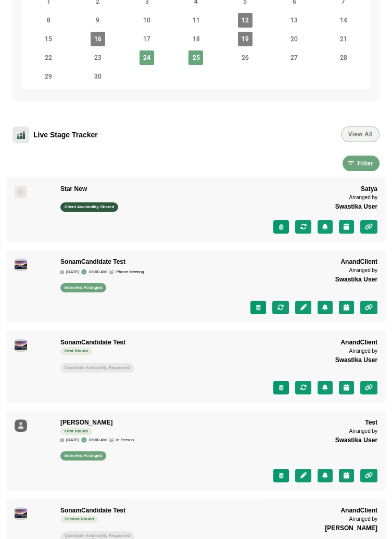  I want to click on span: Tuesday 23 September 2025, so click(98, 57).